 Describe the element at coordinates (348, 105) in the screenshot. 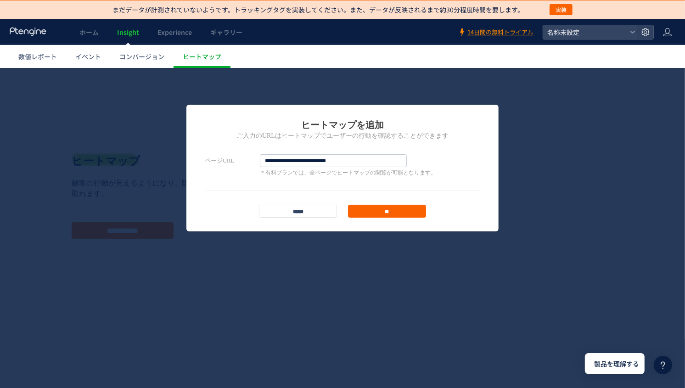

I see `p: ＊有料プランでは、全ページでヒートマップの閲覧が可能となります。` at that location.